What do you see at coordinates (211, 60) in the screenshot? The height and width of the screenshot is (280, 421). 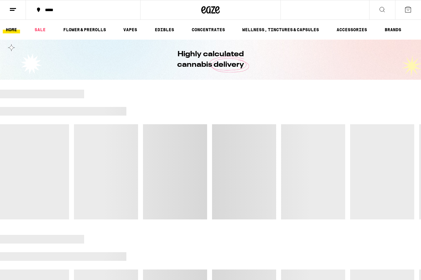 I see `h1: Highly calculated cannabis delivery` at bounding box center [211, 60].